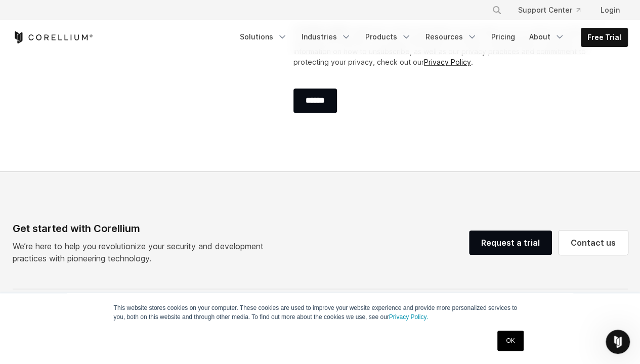  Describe the element at coordinates (497, 10) in the screenshot. I see `button: Search` at that location.